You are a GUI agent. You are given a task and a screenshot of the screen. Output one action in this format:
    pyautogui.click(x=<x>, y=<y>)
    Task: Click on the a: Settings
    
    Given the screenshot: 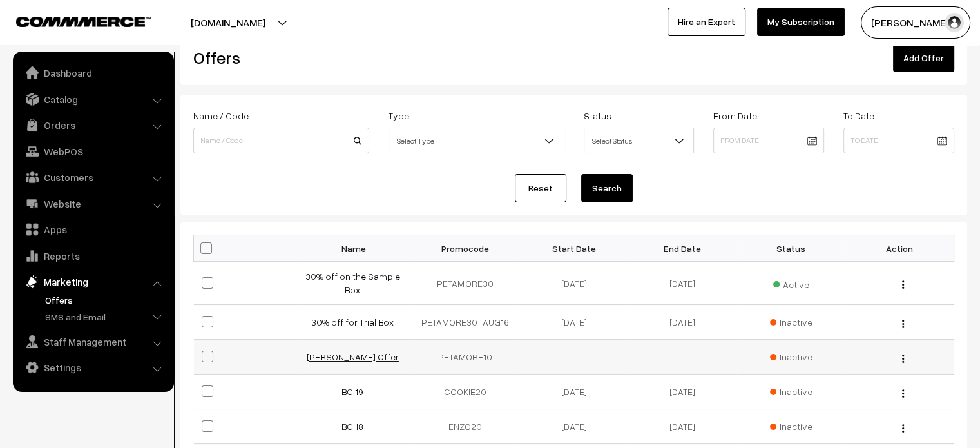 What is the action you would take?
    pyautogui.click(x=93, y=368)
    